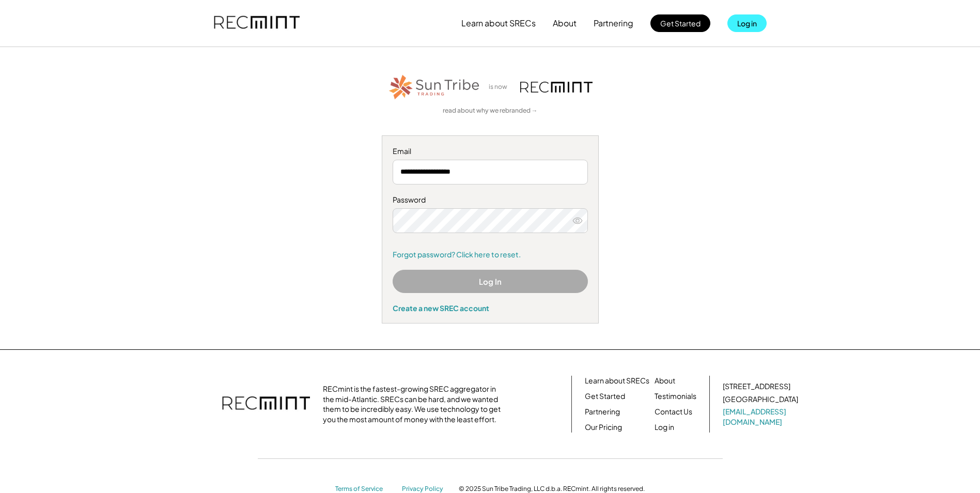  Describe the element at coordinates (665, 381) in the screenshot. I see `a: About` at that location.